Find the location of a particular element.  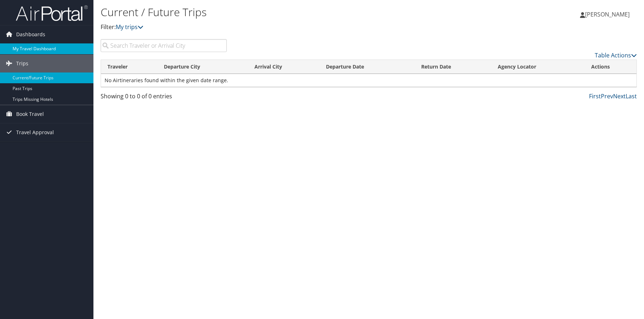

a: Last is located at coordinates (631, 96).